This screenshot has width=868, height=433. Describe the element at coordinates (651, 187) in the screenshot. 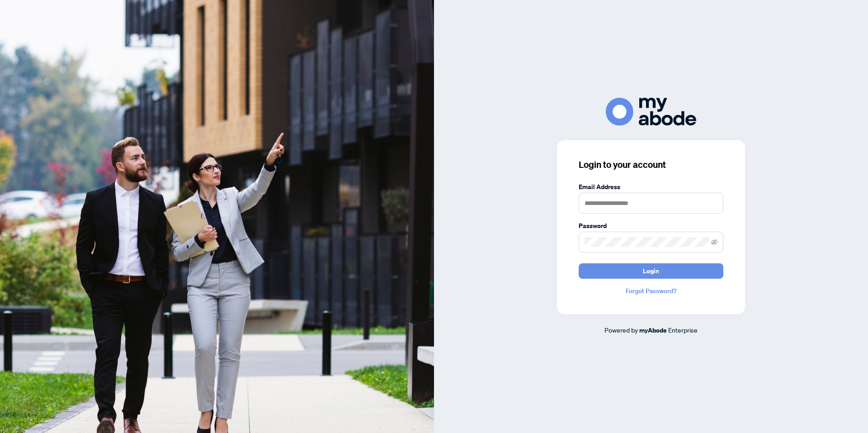

I see `label: Email Address` at that location.